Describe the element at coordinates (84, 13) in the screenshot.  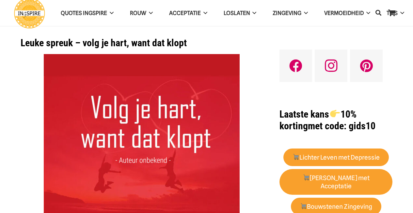
I see `span: QUOTES INGSPIRE` at that location.